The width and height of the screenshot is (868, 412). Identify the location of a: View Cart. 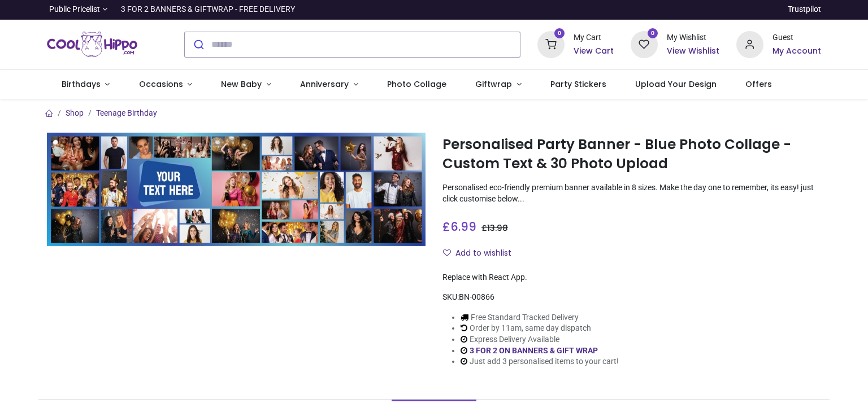
(594, 51).